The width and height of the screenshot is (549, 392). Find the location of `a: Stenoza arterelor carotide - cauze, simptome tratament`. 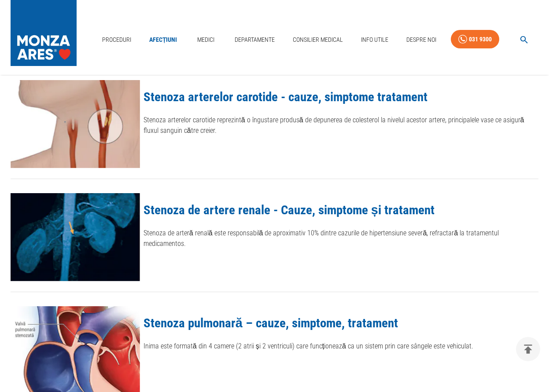

a: Stenoza arterelor carotide - cauze, simptome tratament is located at coordinates (285, 97).